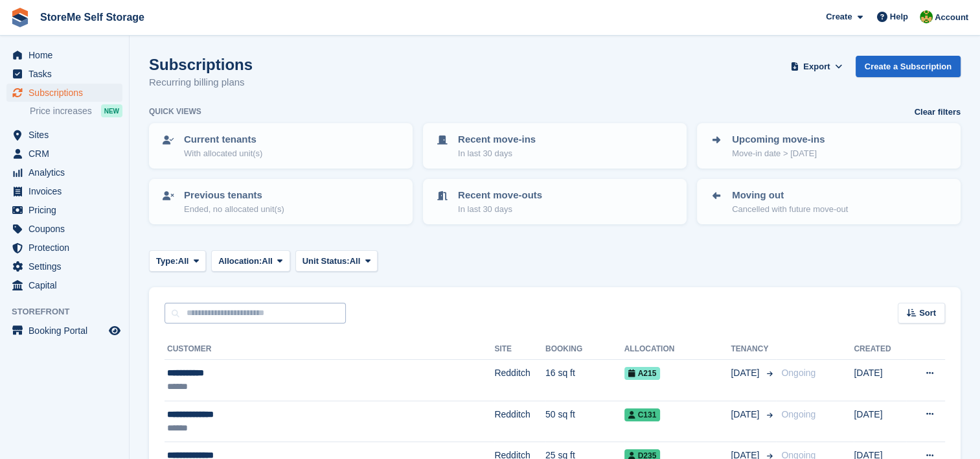 The width and height of the screenshot is (980, 459). I want to click on p: Ended, no allocated unit(s), so click(234, 209).